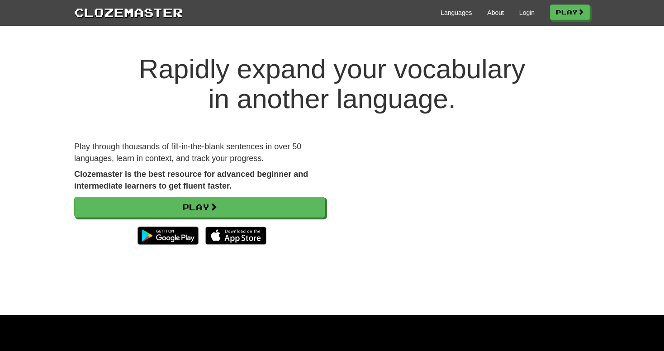 The image size is (664, 351). Describe the element at coordinates (191, 180) in the screenshot. I see `strong: Clozemaster is the best resource for advanced beginner and intermediate learners to get fluent fa...` at that location.